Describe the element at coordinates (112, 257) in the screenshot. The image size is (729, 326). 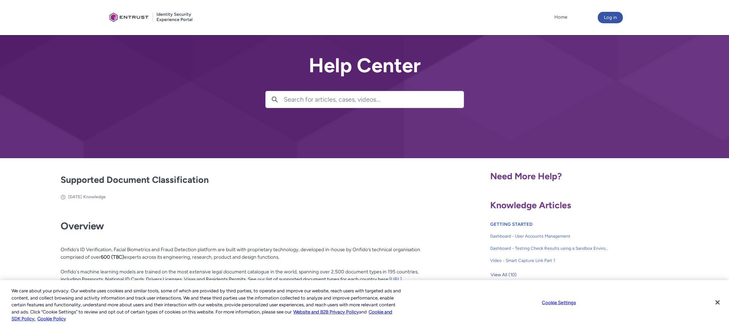
I see `strong: 600 (TBC)` at that location.